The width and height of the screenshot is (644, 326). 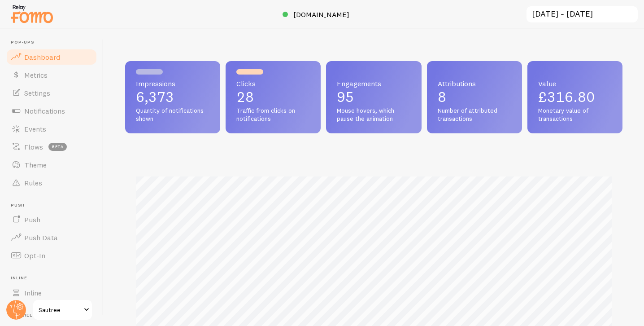 I want to click on a: Flows beta, so click(x=52, y=147).